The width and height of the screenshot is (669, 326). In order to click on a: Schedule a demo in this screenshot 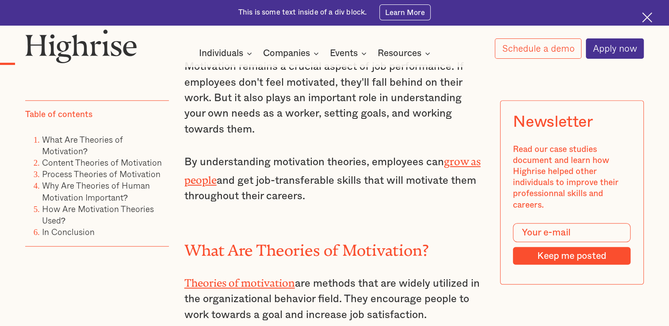, I will do `click(538, 49)`.